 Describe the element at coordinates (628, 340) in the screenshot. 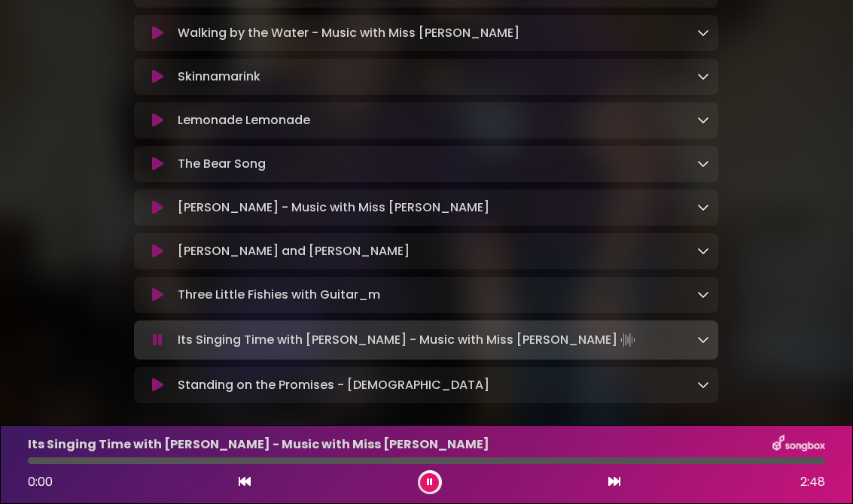

I see `img: waveform4.gif` at that location.